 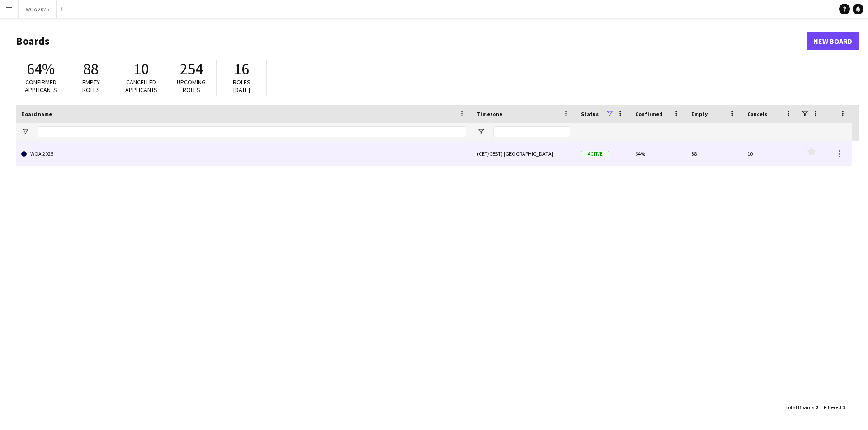 I want to click on span: Upcoming roles, so click(x=191, y=86).